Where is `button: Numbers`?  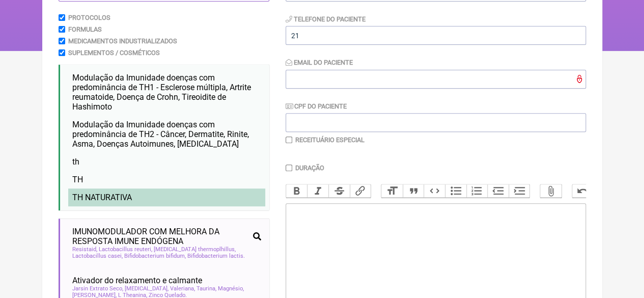 button: Numbers is located at coordinates (477, 191).